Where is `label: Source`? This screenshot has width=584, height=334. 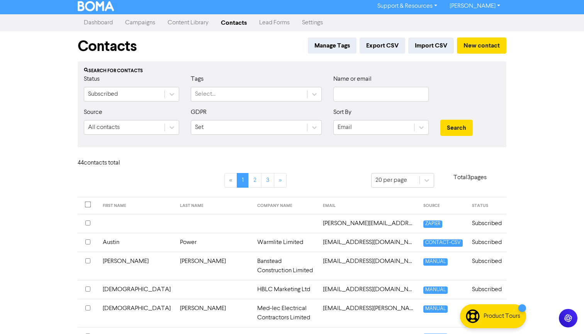 label: Source is located at coordinates (93, 112).